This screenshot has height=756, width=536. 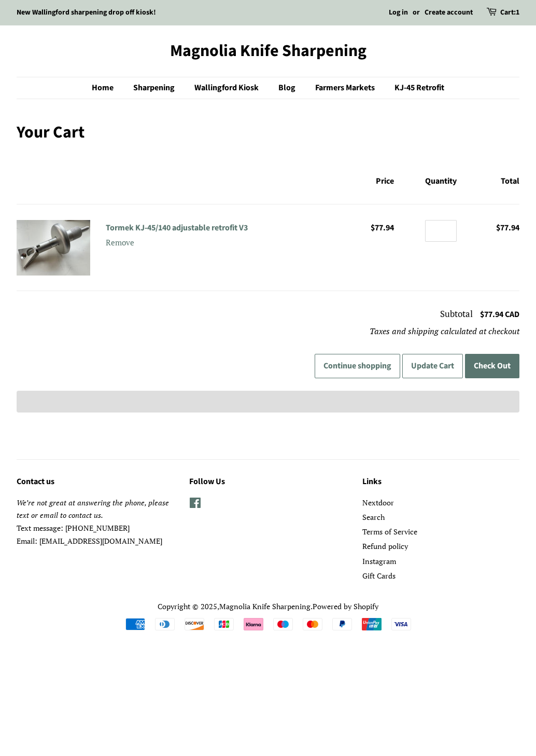 What do you see at coordinates (385, 546) in the screenshot?
I see `a: Refund policy` at bounding box center [385, 546].